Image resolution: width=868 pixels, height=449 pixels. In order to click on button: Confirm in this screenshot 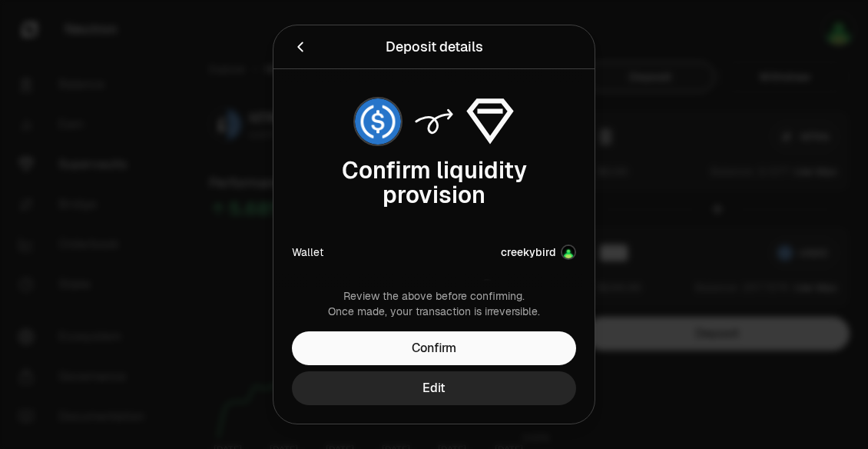, I will do `click(434, 348)`.